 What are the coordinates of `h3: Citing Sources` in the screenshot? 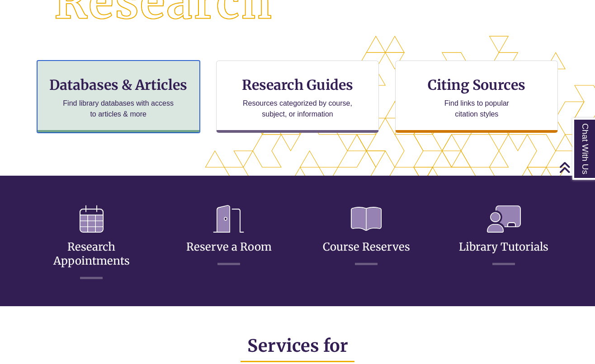 It's located at (477, 85).